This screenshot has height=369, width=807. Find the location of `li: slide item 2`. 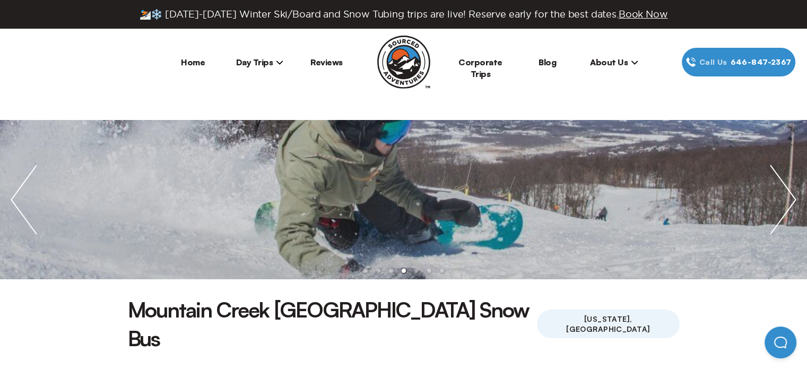

li: slide item 2 is located at coordinates (378, 271).